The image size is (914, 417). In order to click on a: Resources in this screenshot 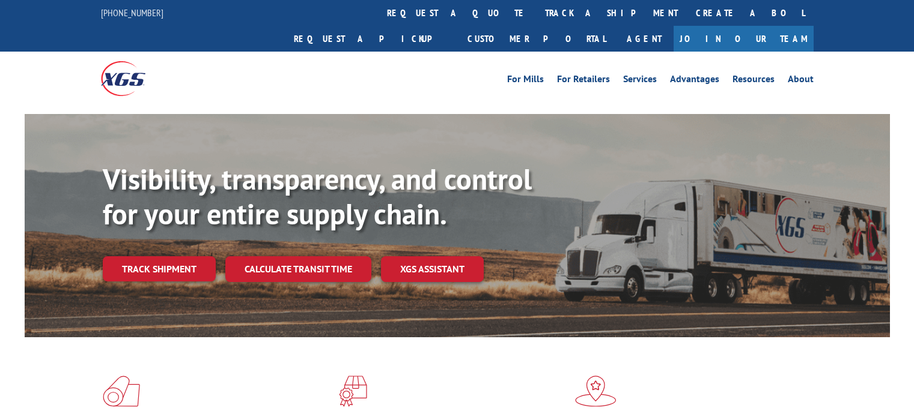, I will do `click(753, 81)`.